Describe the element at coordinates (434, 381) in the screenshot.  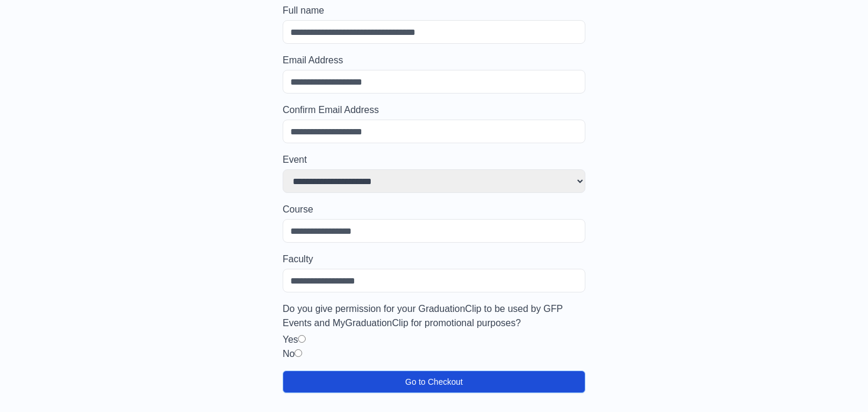
I see `button: Go to Checkout` at that location.